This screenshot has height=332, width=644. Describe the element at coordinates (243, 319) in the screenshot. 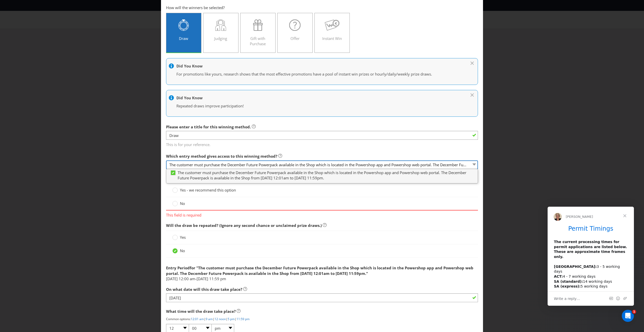

I see `a: 11:59 pm` at that location.